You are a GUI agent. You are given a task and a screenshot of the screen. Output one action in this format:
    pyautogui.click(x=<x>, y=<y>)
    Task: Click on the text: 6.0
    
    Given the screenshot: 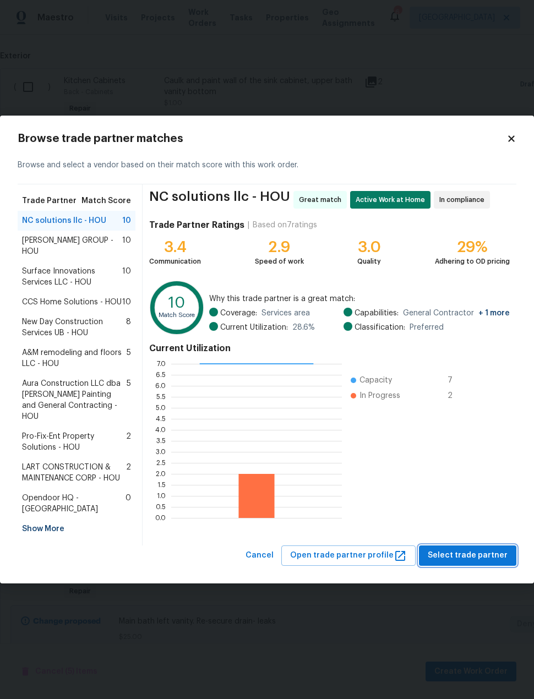 What is the action you would take?
    pyautogui.click(x=160, y=386)
    